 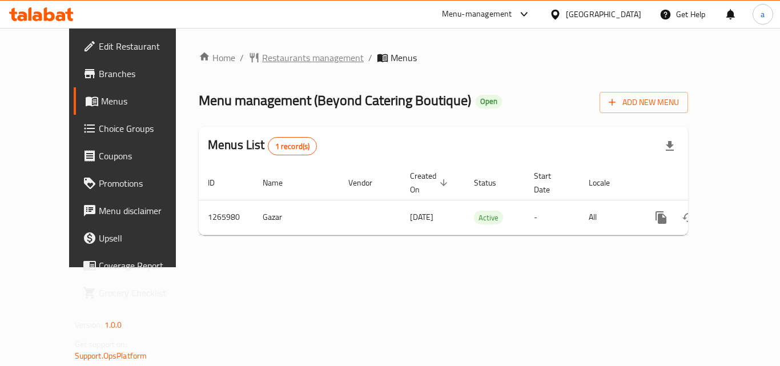 I want to click on button: more, so click(x=661, y=217).